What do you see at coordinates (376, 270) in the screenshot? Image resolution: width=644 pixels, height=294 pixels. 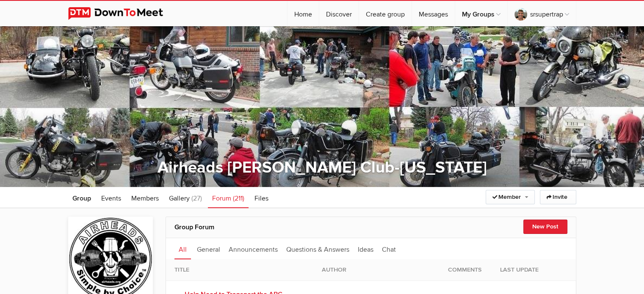 I see `th: Author` at bounding box center [376, 270].